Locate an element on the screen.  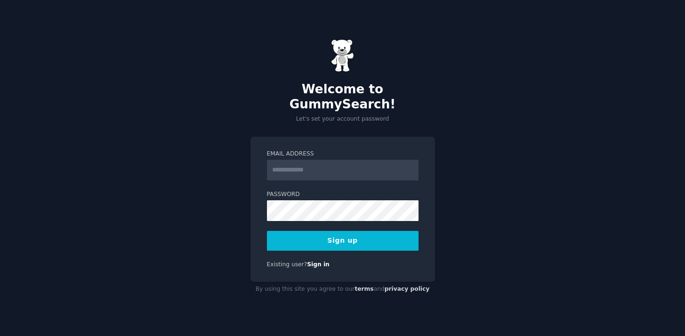
img: Gummy Bear is located at coordinates (343, 56).